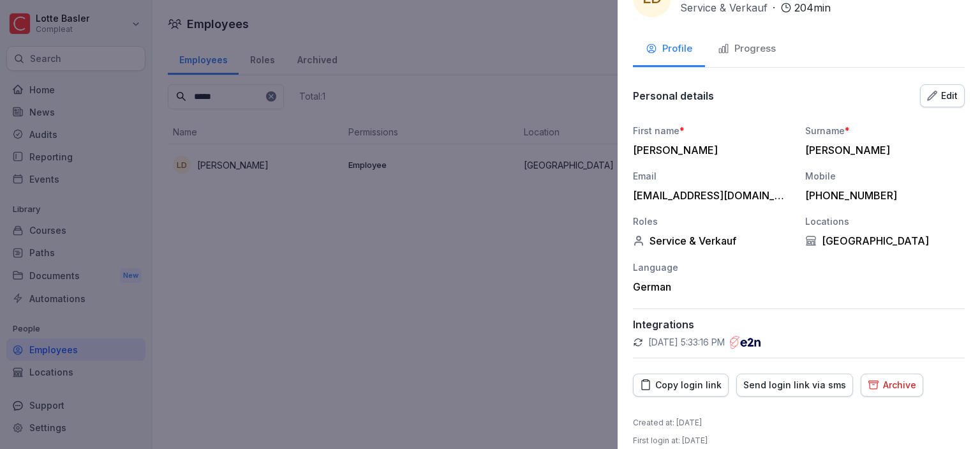 The height and width of the screenshot is (449, 980). I want to click on div: Surname, so click(885, 131).